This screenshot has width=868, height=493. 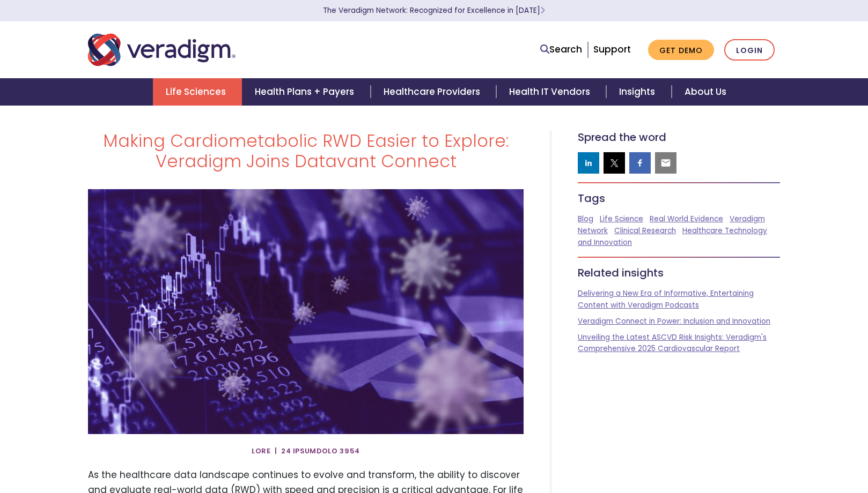 I want to click on span: Learn More, so click(x=542, y=10).